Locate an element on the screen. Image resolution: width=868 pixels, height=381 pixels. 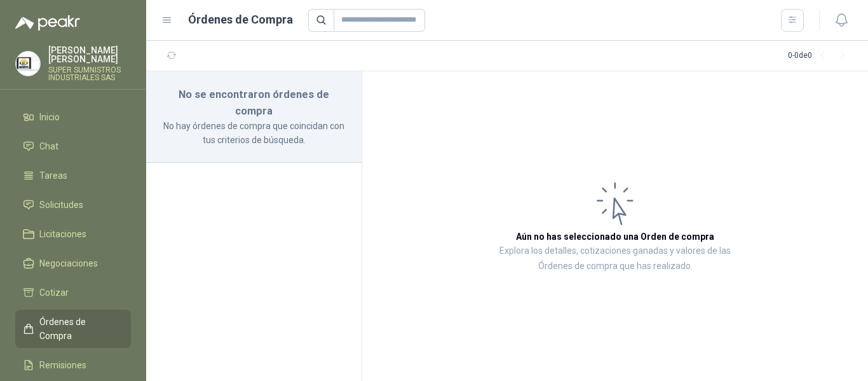
span: Inicio is located at coordinates (50, 117).